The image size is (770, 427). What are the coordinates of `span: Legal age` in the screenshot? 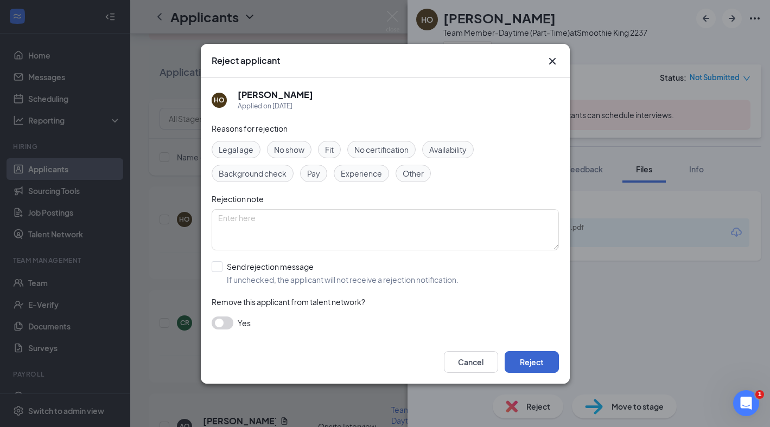 It's located at (236, 150).